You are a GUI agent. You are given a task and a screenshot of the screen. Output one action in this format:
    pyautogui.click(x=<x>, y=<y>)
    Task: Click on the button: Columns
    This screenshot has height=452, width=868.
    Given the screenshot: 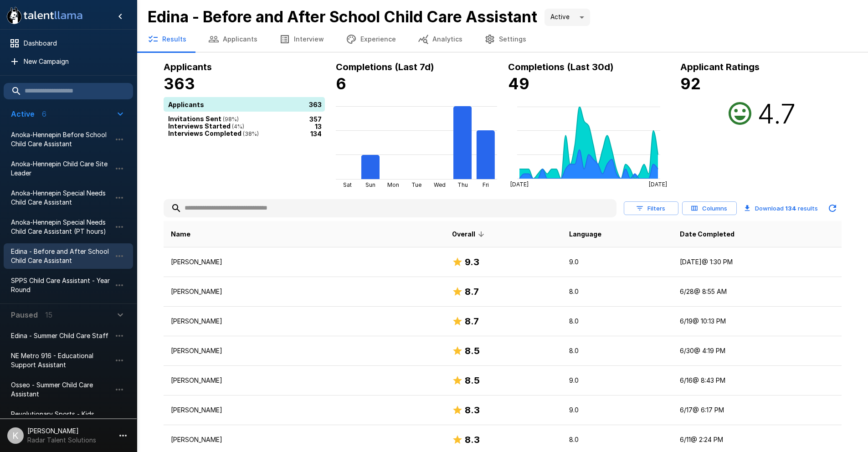 What is the action you would take?
    pyautogui.click(x=710, y=208)
    